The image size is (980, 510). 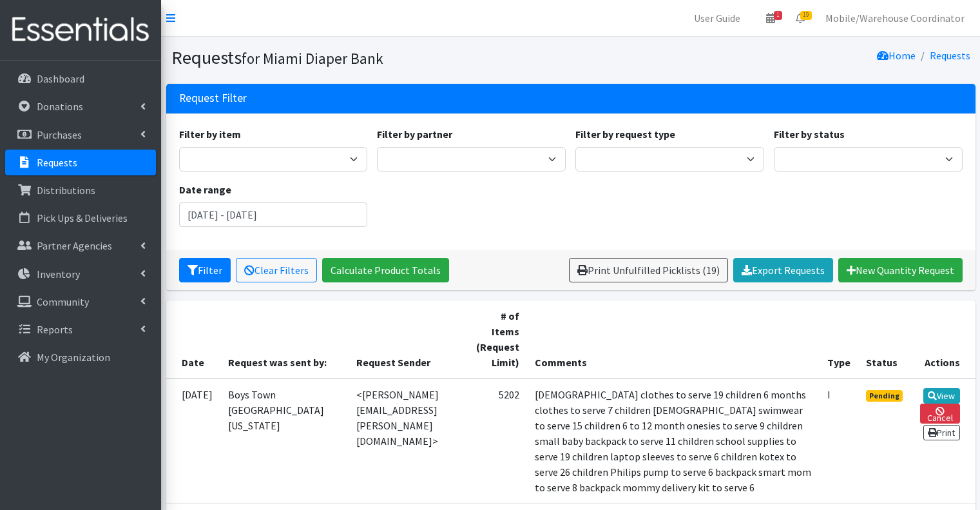 I want to click on label: Filter by partner, so click(x=414, y=134).